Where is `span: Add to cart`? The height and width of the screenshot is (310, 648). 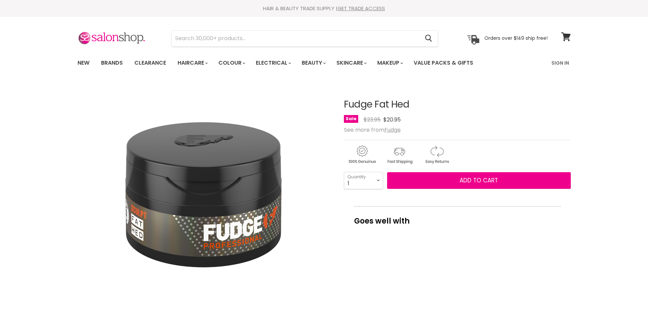
span: Add to cart is located at coordinates (478, 180).